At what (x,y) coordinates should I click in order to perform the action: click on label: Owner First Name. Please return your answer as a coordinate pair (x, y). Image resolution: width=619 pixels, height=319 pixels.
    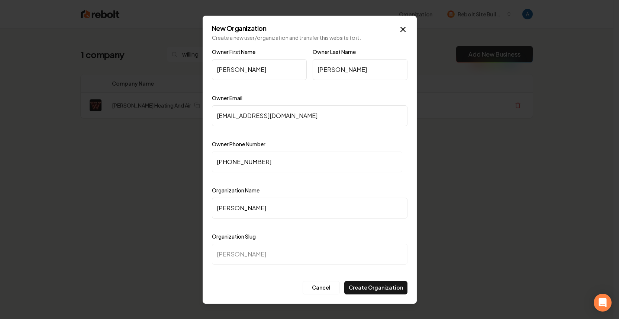
    Looking at the image, I should click on (233, 52).